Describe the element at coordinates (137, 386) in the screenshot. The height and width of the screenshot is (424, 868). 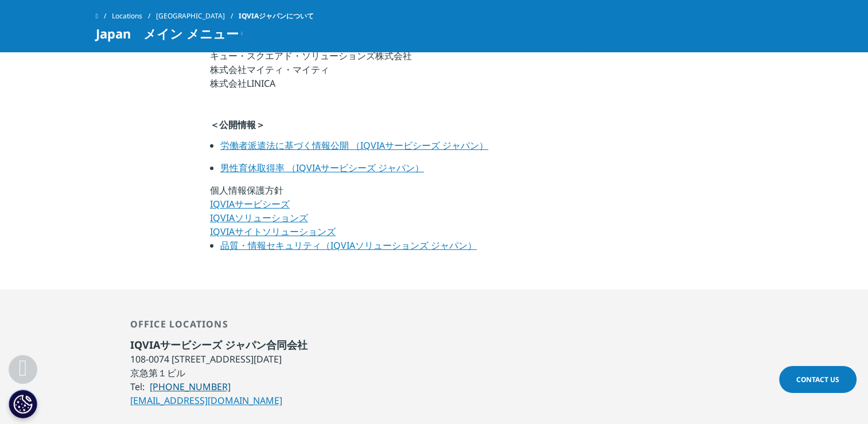
I see `span: Tel:` at that location.